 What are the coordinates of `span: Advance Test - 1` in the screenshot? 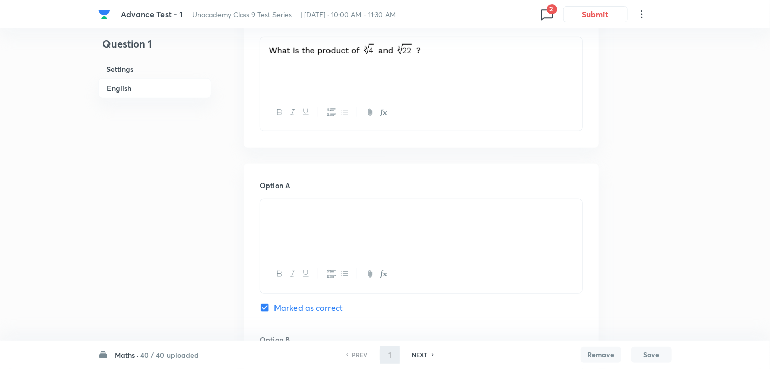 It's located at (151, 14).